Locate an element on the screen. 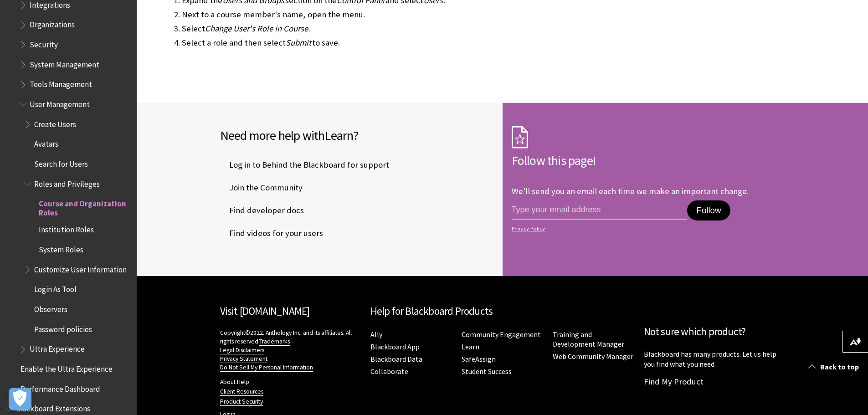  span: Search for Users is located at coordinates (61, 162).